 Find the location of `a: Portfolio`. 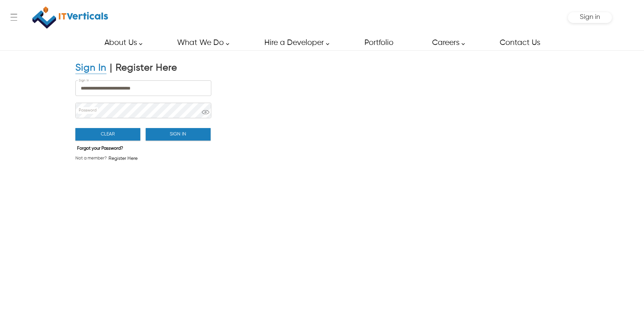

a: Portfolio is located at coordinates (379, 42).